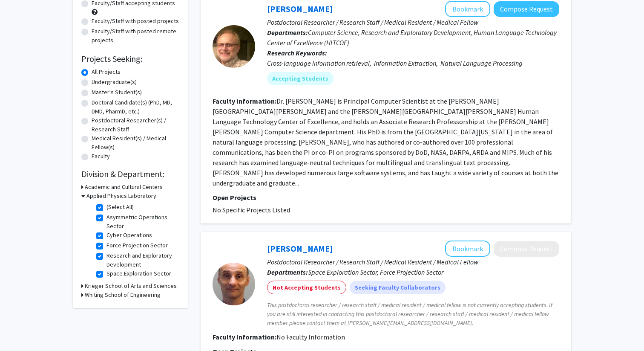 The image size is (644, 351). Describe the element at coordinates (310, 337) in the screenshot. I see `span: No Faculty Information` at that location.